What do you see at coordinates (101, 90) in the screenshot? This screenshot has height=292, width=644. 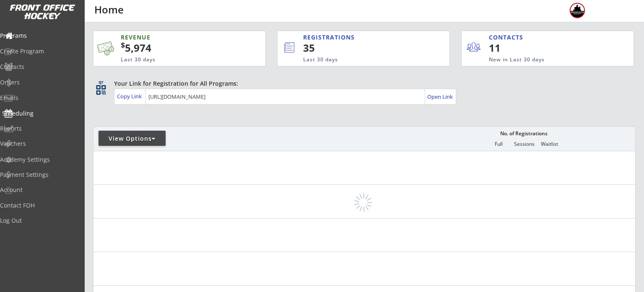 I see `button: qr_code` at bounding box center [101, 90].